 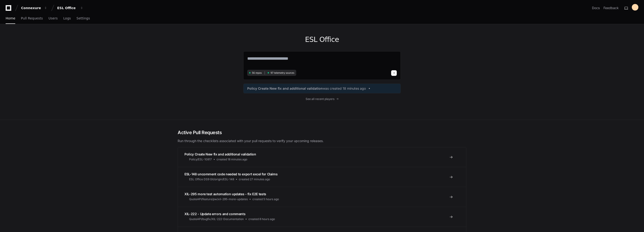 I want to click on h1: ESL Office, so click(x=322, y=40).